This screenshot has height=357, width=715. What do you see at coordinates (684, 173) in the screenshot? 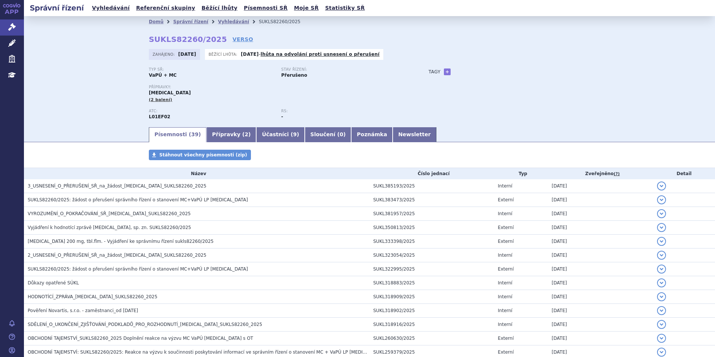
I see `th: Detail` at bounding box center [684, 173].